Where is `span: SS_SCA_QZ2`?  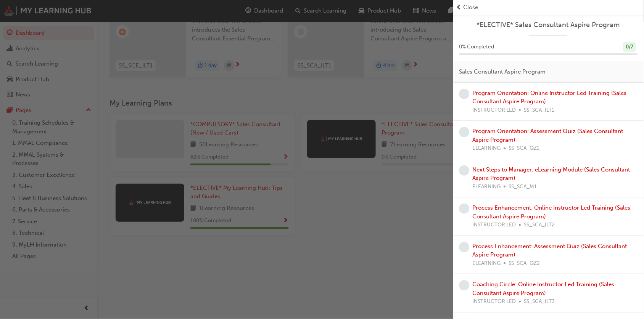
span: SS_SCA_QZ2 is located at coordinates (524, 264).